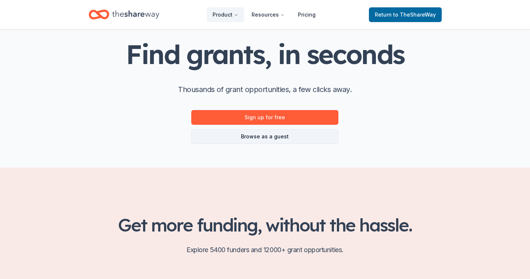 The image size is (530, 279). I want to click on p: Thousands of grant opportunities, a few clicks away., so click(265, 89).